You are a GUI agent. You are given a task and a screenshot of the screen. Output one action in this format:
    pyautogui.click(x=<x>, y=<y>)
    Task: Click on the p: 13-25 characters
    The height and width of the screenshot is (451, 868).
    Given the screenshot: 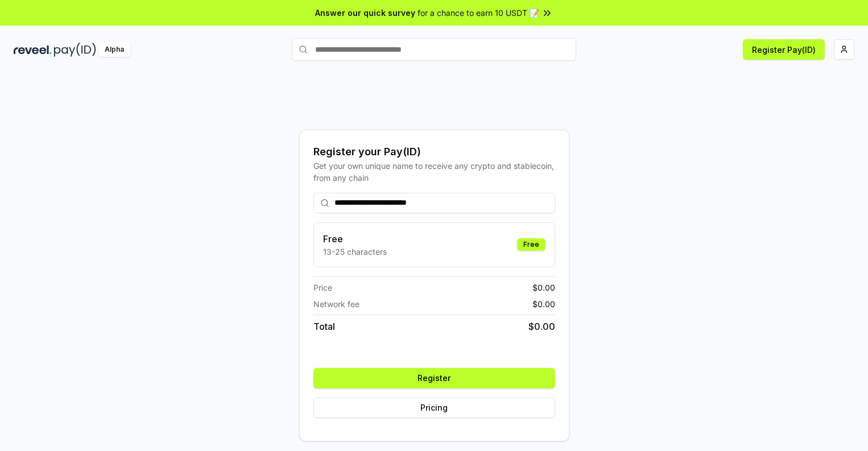 What is the action you would take?
    pyautogui.click(x=355, y=252)
    